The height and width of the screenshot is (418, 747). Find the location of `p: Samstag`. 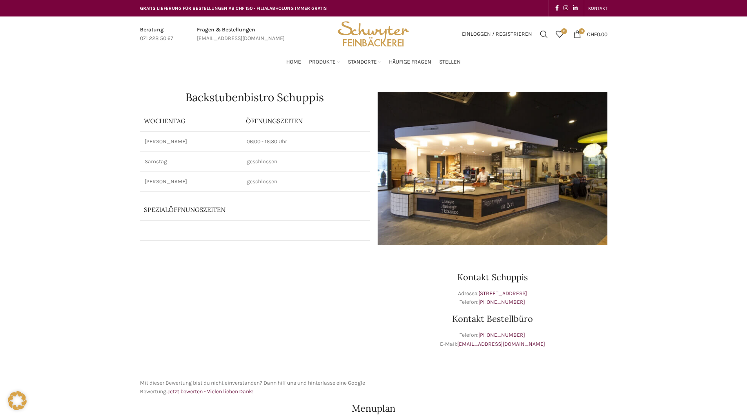

p: Samstag is located at coordinates (191, 162).